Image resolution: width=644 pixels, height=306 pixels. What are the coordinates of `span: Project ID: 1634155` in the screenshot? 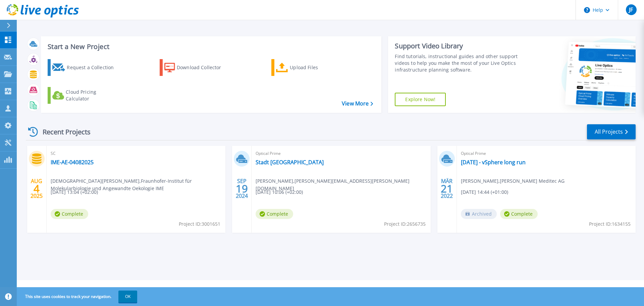 It's located at (610, 224).